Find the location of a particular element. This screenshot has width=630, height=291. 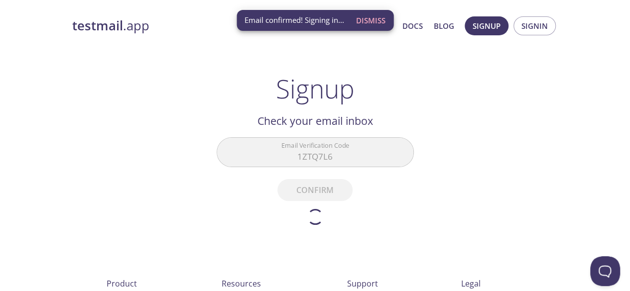

span: Support is located at coordinates (363, 284).